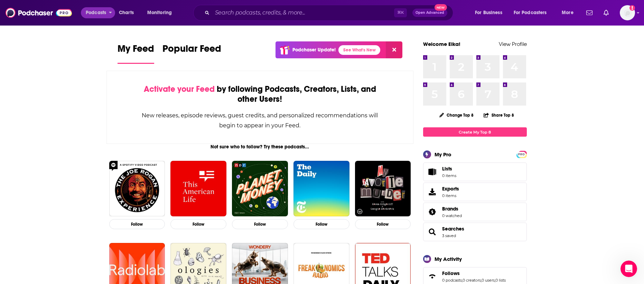 The width and height of the screenshot is (644, 284). What do you see at coordinates (568, 13) in the screenshot?
I see `span: More` at bounding box center [568, 13].